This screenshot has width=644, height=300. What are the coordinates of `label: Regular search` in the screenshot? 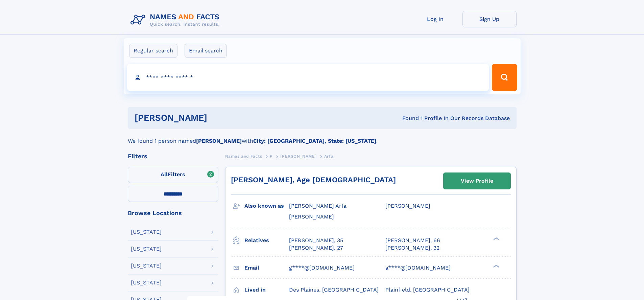 It's located at (153, 51).